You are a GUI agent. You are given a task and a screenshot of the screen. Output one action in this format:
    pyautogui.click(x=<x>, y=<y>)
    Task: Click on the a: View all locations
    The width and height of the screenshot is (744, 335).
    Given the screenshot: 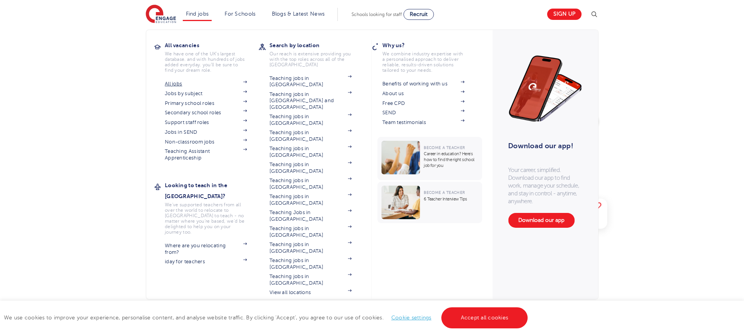 What is the action you would take?
    pyautogui.click(x=310, y=293)
    